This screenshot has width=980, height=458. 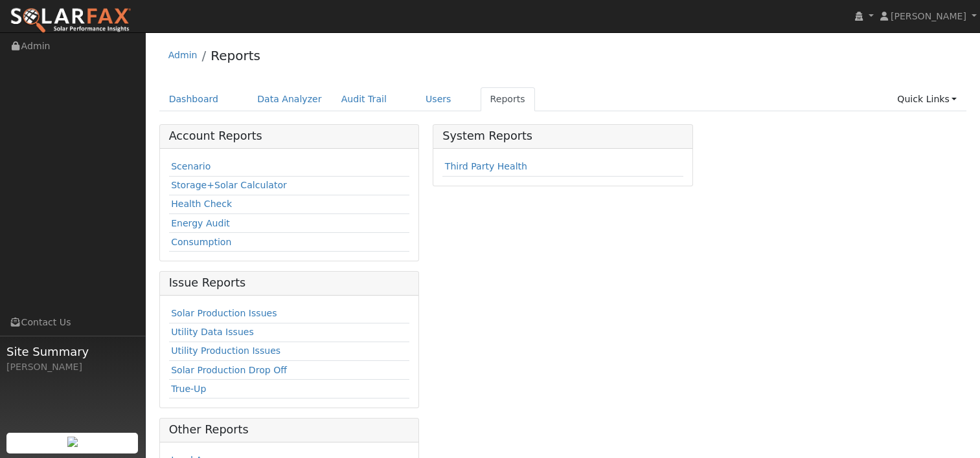 What do you see at coordinates (289, 136) in the screenshot?
I see `h5: Account Reports` at bounding box center [289, 136].